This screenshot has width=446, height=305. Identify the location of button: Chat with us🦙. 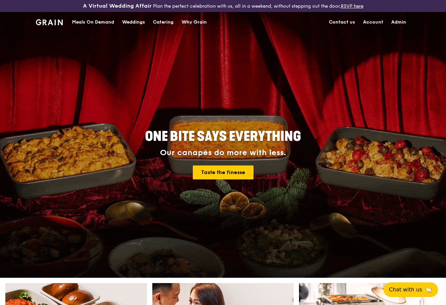
(411, 289).